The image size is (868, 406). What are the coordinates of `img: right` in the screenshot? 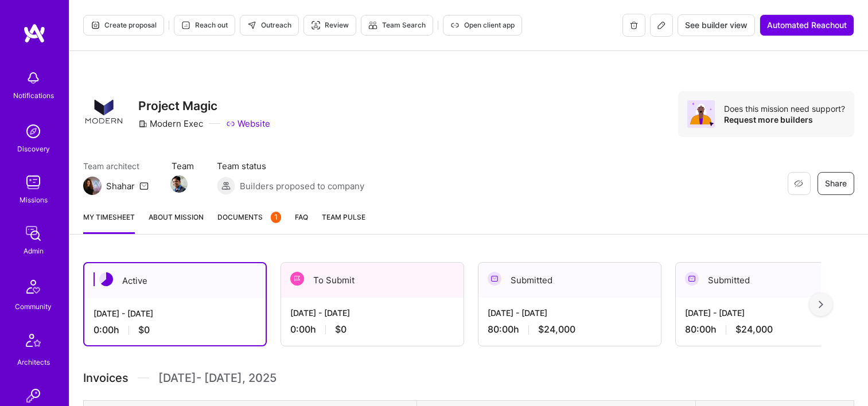 It's located at (821, 304).